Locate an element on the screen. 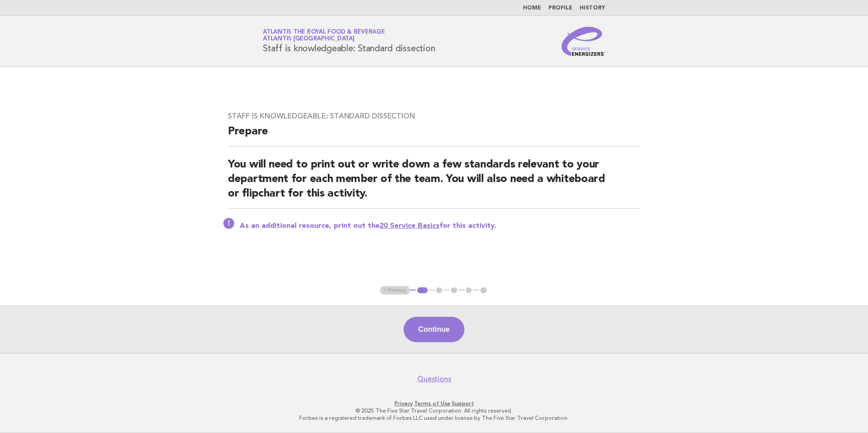  button: Continue is located at coordinates (434, 330).